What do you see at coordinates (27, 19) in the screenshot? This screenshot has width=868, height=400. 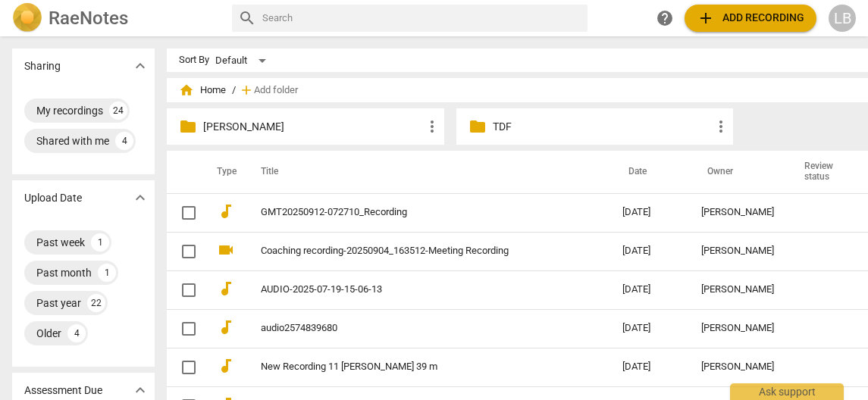 I see `img: Logo` at bounding box center [27, 19].